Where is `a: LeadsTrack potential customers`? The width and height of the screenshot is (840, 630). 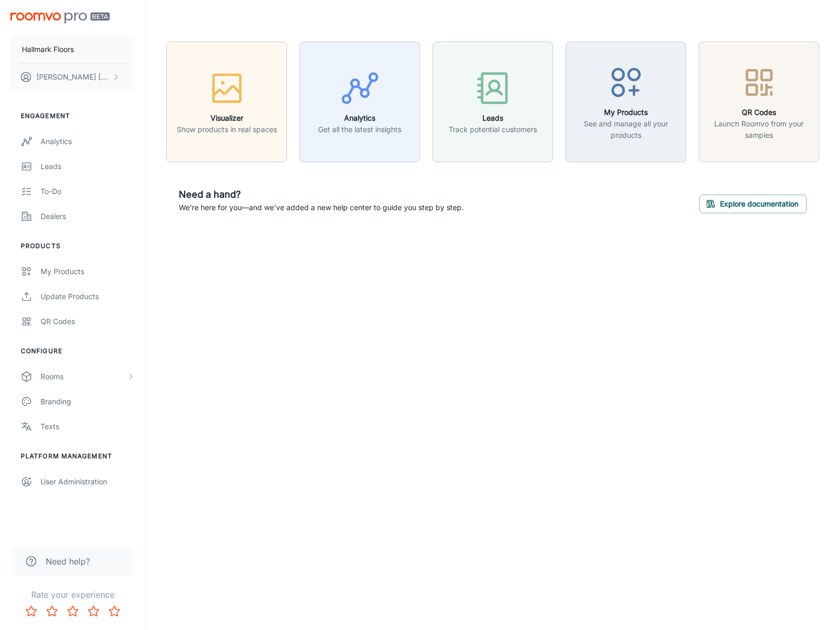 a: LeadsTrack potential customers is located at coordinates (493, 101).